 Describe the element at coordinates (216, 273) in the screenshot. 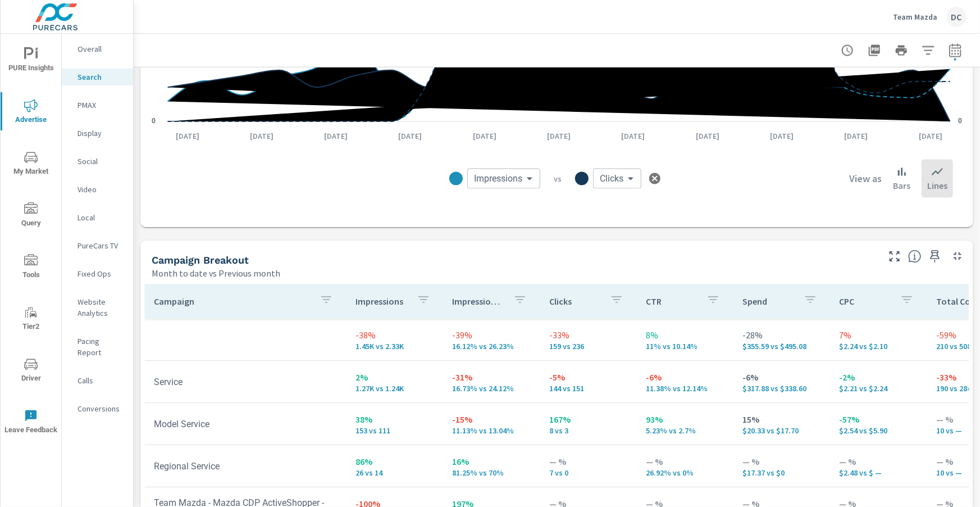

I see `p: Month to date vs Previous month` at that location.